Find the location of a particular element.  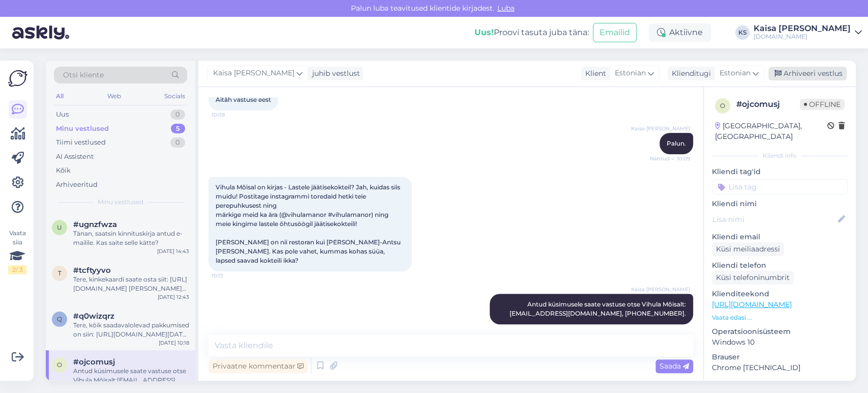

span: Vihula Mõisal on kirjas - Lastele jäätisekokteil? Jah, kuidas siis muidu! Postitage instagrammi t... is located at coordinates (309, 224).